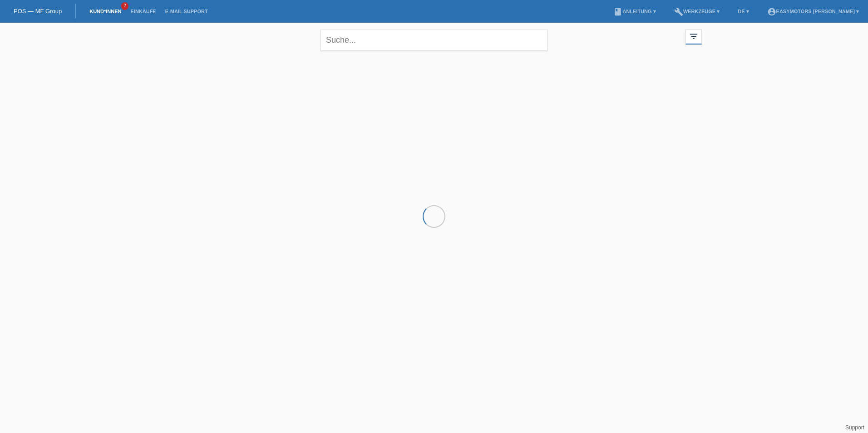  I want to click on a: DE ▾, so click(743, 11).